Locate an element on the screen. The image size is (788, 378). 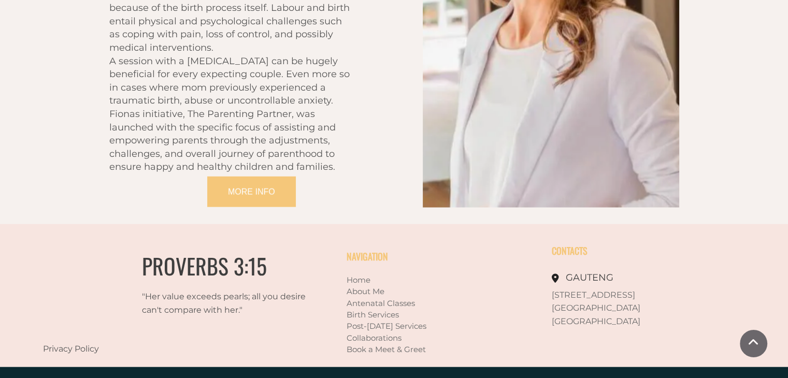
span: Fionas initiative, The Parenting Partner, was launched with the specific focus of assisting and e... is located at coordinates (222, 140).